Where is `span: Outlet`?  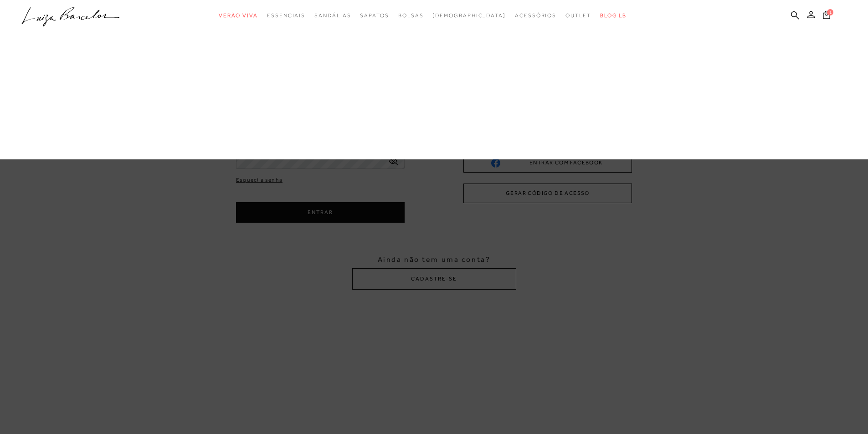 span: Outlet is located at coordinates (578, 16).